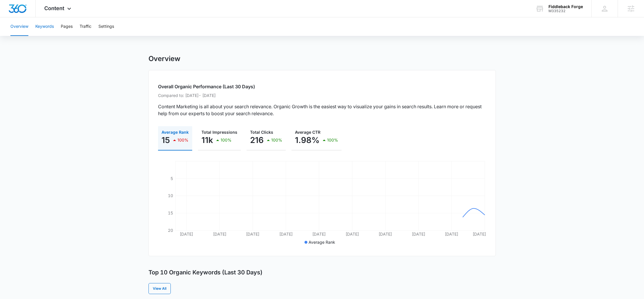  I want to click on tspan: 5, so click(172, 178).